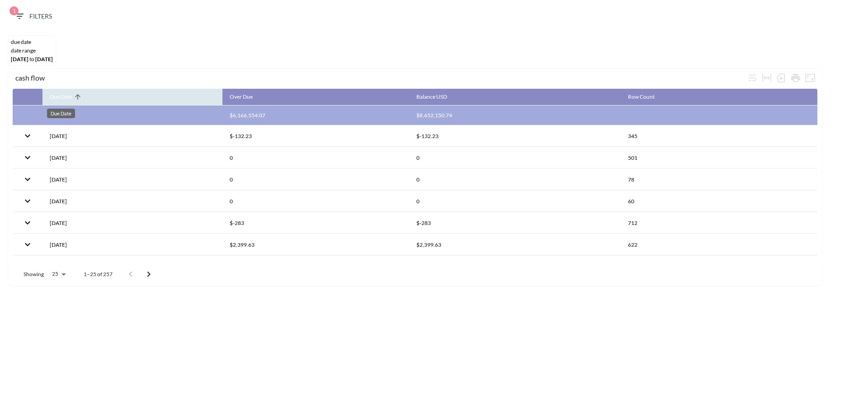 The height and width of the screenshot is (416, 868). I want to click on th: 712, so click(718, 223).